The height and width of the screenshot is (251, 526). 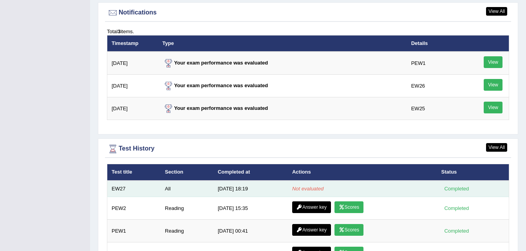 I want to click on div: Notifications, so click(x=308, y=13).